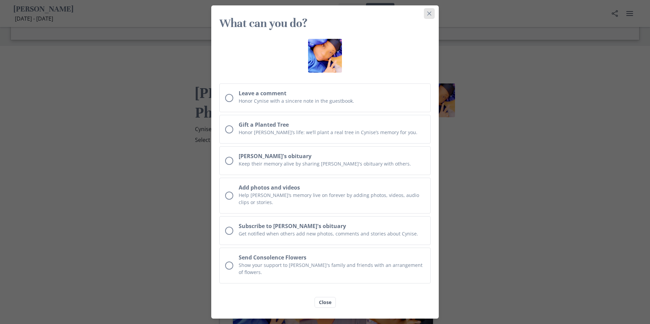 This screenshot has height=324, width=650. What do you see at coordinates (332, 101) in the screenshot?
I see `p: Honor Cynise with a sincere note in the guestbook.` at bounding box center [332, 101].